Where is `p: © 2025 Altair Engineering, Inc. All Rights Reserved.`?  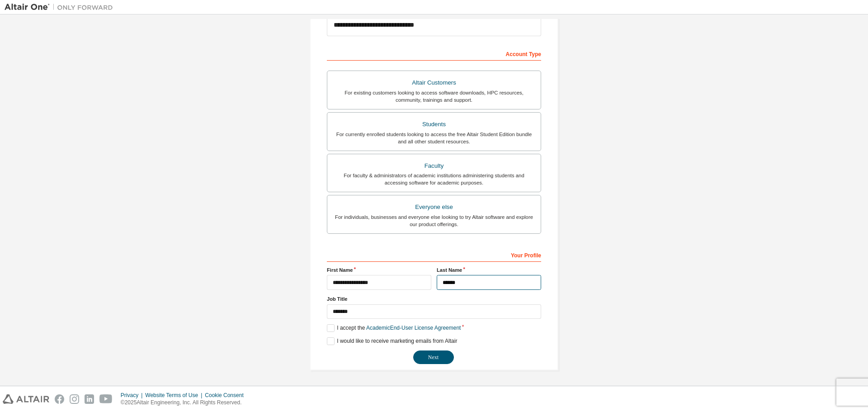 p: © 2025 Altair Engineering, Inc. All Rights Reserved. is located at coordinates (185, 403).